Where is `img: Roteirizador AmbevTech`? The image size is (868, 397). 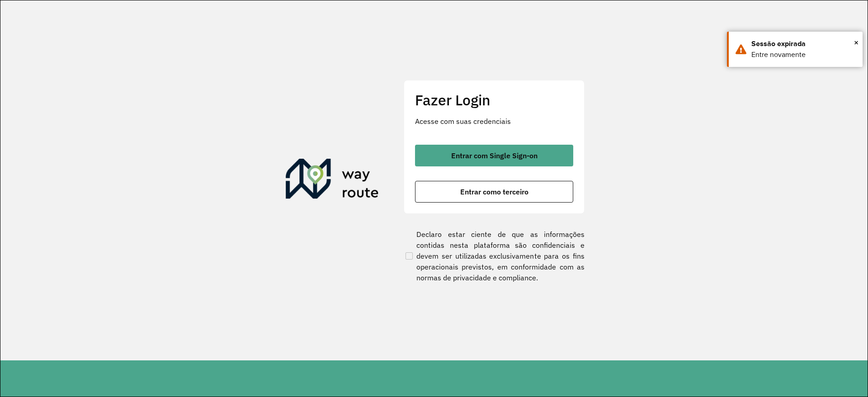 img: Roteirizador AmbevTech is located at coordinates (332, 180).